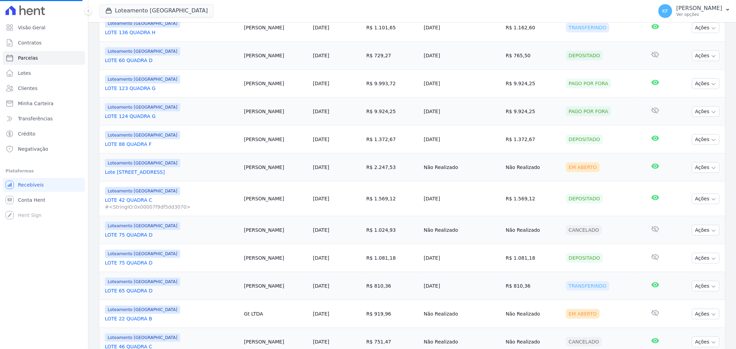 The width and height of the screenshot is (736, 349). Describe the element at coordinates (393, 56) in the screenshot. I see `td: R$ 729,27` at that location.